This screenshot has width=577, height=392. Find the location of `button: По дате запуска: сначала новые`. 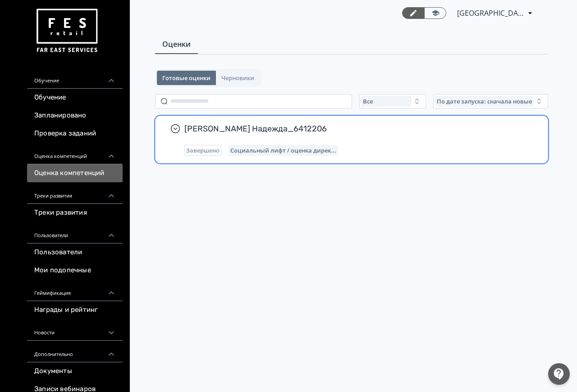

button: По дате запуска: сначала новые is located at coordinates (490, 101).